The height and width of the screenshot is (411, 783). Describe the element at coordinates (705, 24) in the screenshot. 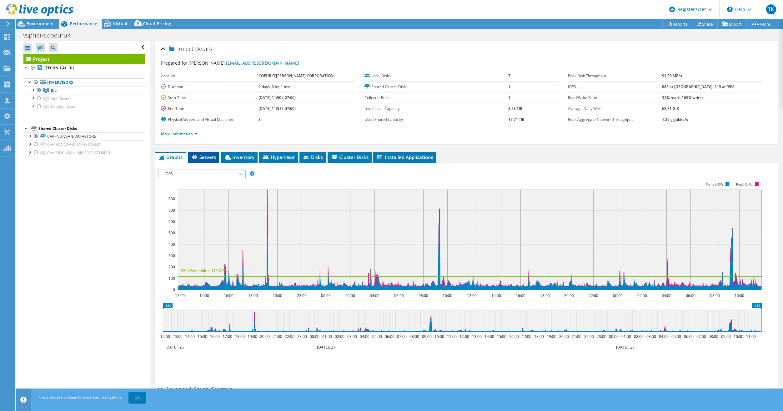

I see `a: Share` at that location.